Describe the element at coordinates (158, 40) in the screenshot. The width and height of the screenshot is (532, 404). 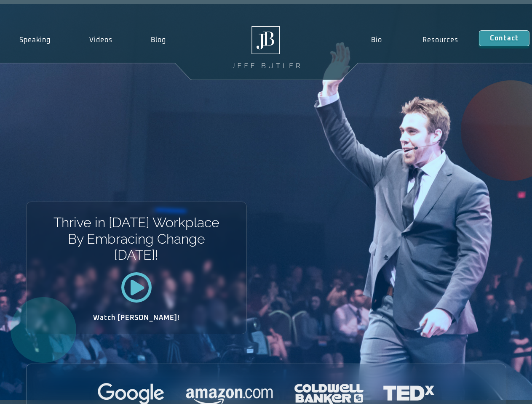
I see `a: Blog` at that location.